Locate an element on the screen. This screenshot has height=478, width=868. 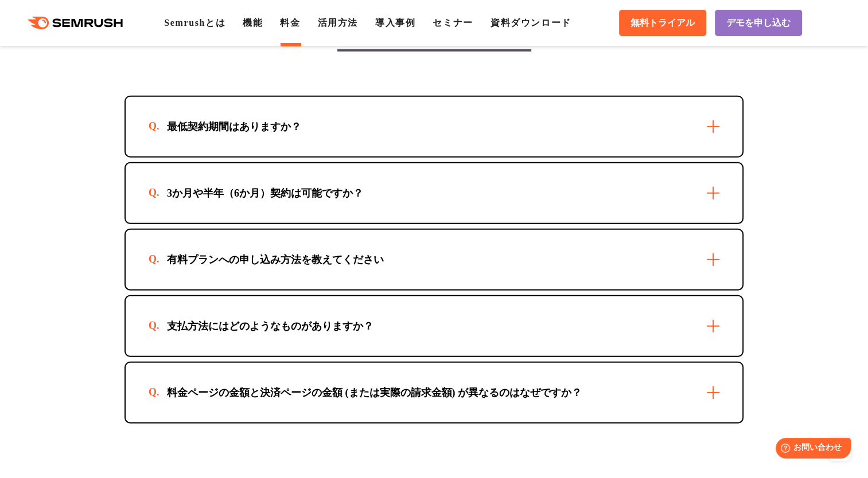
a: 無料トライアル is located at coordinates (663, 23).